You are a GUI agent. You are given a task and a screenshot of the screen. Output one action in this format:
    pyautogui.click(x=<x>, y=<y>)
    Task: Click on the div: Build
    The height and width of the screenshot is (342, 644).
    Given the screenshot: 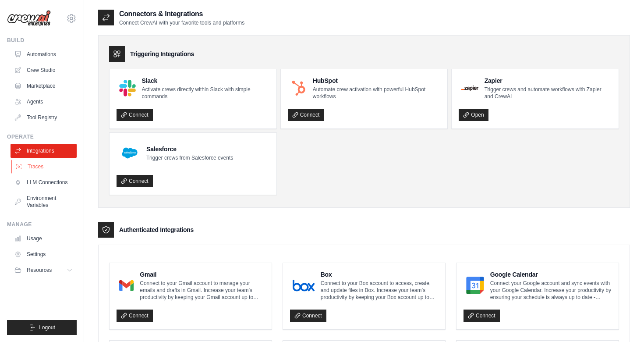 What is the action you would take?
    pyautogui.click(x=42, y=40)
    